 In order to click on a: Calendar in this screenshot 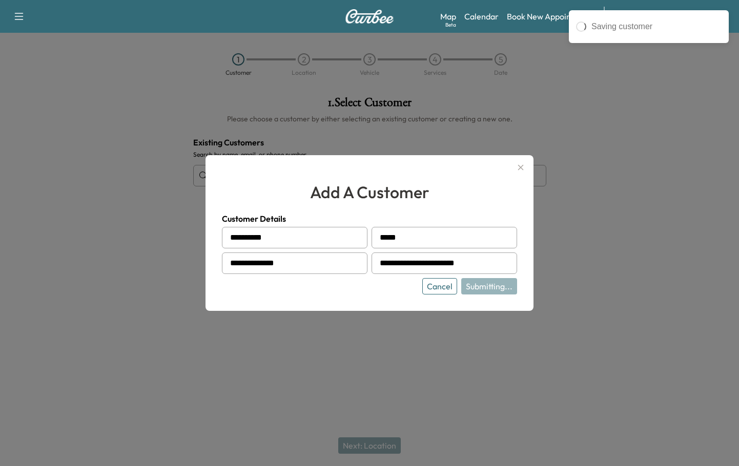, I will do `click(481, 16)`.